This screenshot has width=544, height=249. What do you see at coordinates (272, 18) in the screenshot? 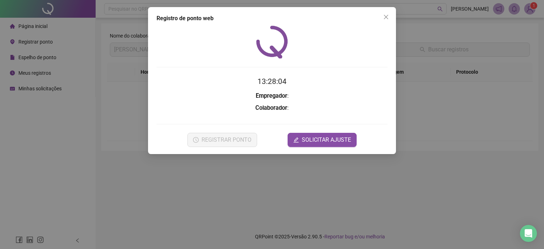
I see `div: Registro de ponto web` at bounding box center [272, 18].